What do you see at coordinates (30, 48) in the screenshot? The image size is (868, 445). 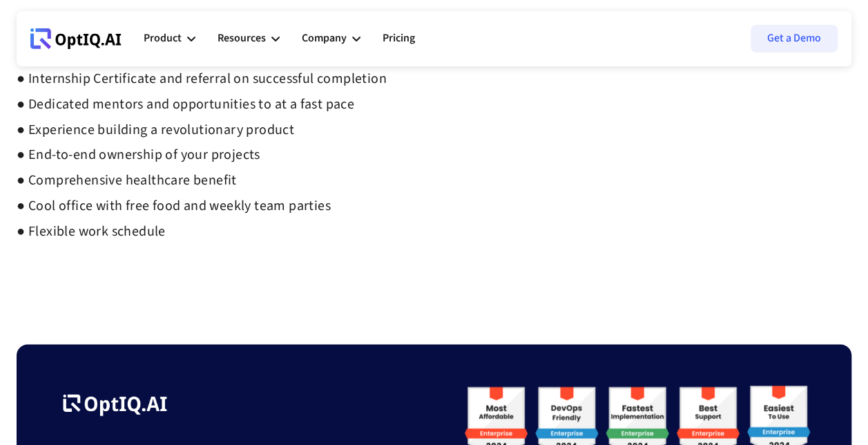 I see `div: Webflow Homepage` at bounding box center [30, 48].